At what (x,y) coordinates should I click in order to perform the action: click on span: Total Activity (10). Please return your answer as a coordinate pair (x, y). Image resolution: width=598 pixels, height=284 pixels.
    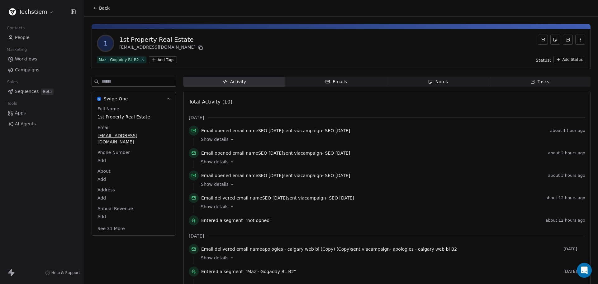
    Looking at the image, I should click on (211, 102).